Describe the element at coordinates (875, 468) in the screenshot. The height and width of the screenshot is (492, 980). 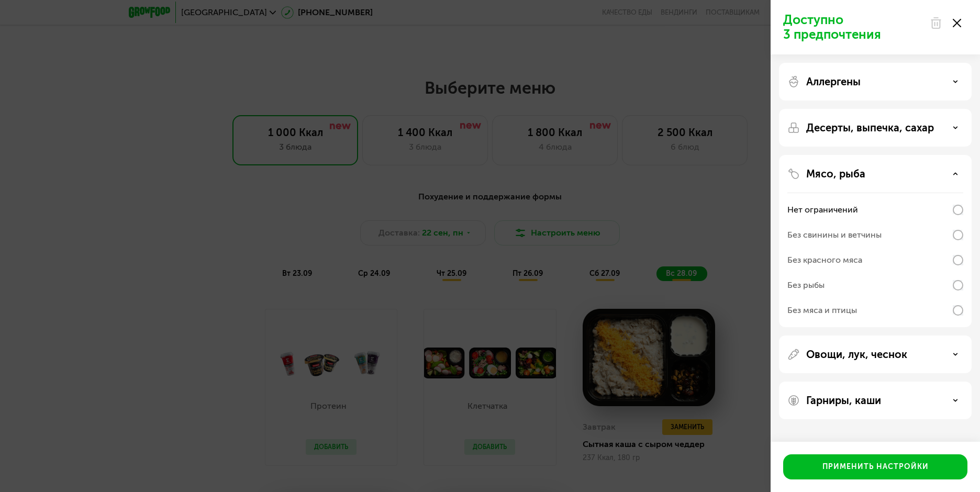
I see `button: Применить настройки` at that location.